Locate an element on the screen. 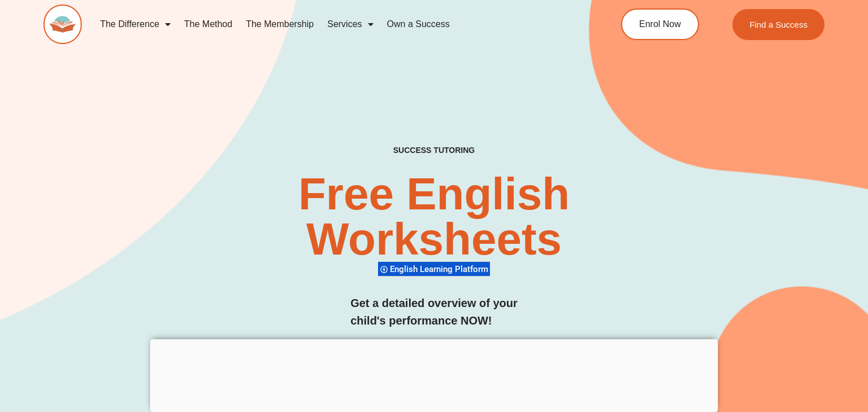 This screenshot has width=868, height=412. span: Find a Success is located at coordinates (779, 24).